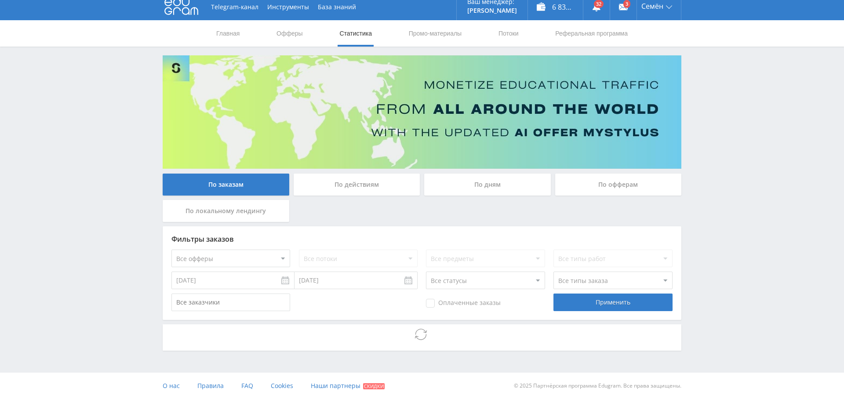 The height and width of the screenshot is (399, 844). I want to click on a: Главная, so click(228, 33).